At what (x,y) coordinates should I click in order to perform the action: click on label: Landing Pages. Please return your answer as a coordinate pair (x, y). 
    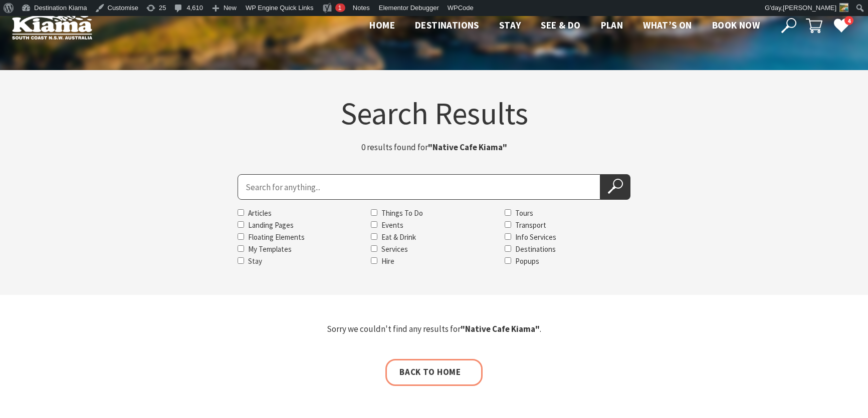
    Looking at the image, I should click on (271, 225).